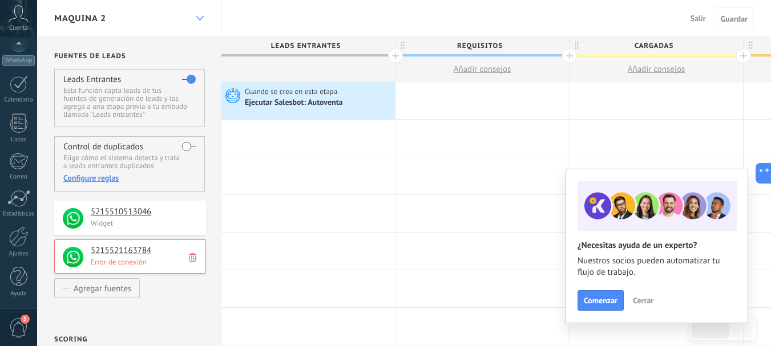 This screenshot has width=771, height=346. Describe the element at coordinates (600, 301) in the screenshot. I see `button: Comenzar` at that location.